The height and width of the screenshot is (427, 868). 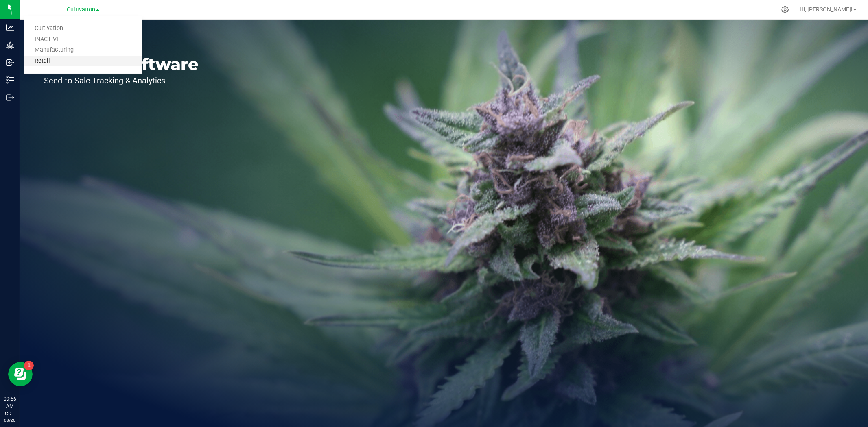 What do you see at coordinates (81, 9) in the screenshot?
I see `span: Cultivation` at bounding box center [81, 9].